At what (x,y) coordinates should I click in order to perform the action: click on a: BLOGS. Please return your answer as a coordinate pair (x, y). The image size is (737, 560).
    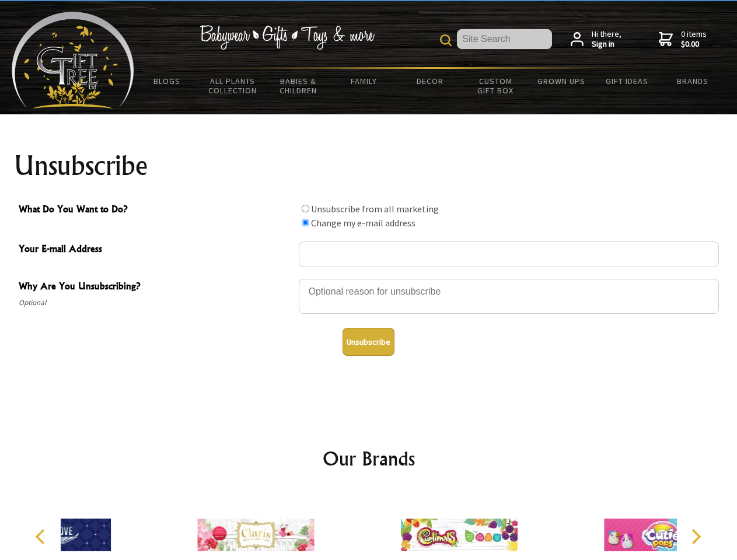
    Looking at the image, I should click on (167, 81).